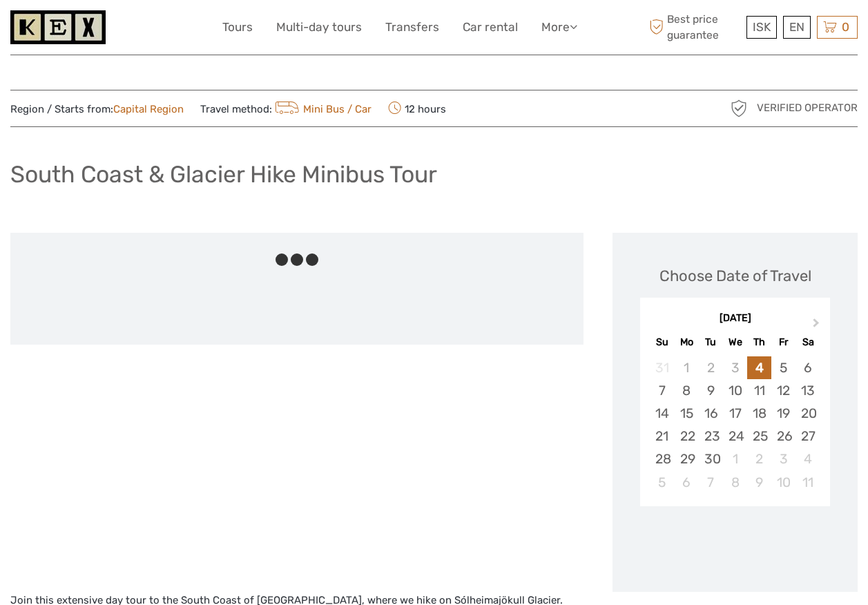 Image resolution: width=868 pixels, height=605 pixels. What do you see at coordinates (735, 367) in the screenshot?
I see `div: Not available Wednesday, September 3rd, 2025` at bounding box center [735, 367].